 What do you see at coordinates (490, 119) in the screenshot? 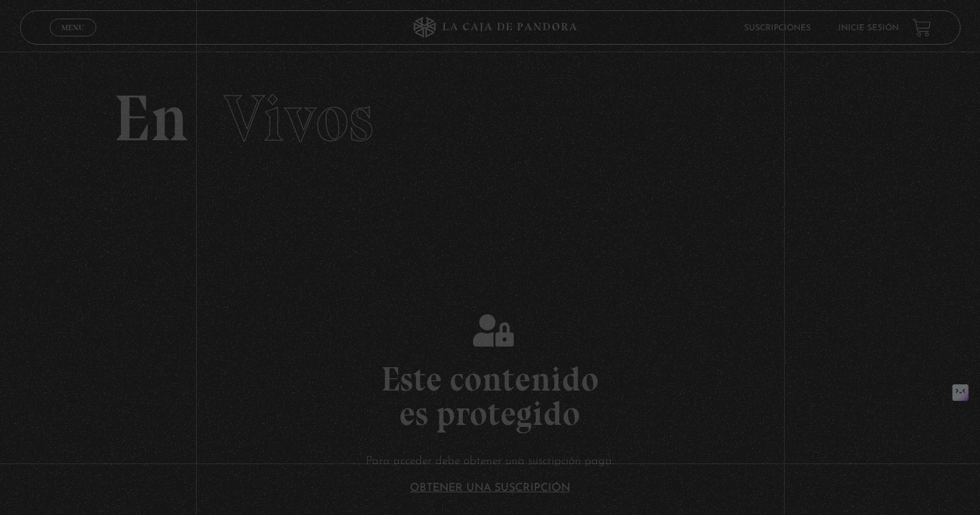
I see `h2: En` at bounding box center [490, 119].